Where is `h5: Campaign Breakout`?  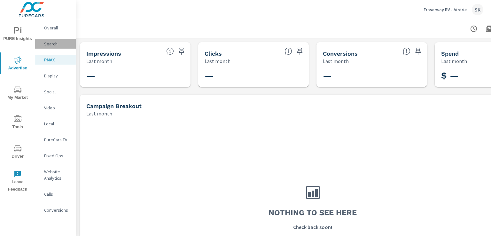 h5: Campaign Breakout is located at coordinates (114, 106).